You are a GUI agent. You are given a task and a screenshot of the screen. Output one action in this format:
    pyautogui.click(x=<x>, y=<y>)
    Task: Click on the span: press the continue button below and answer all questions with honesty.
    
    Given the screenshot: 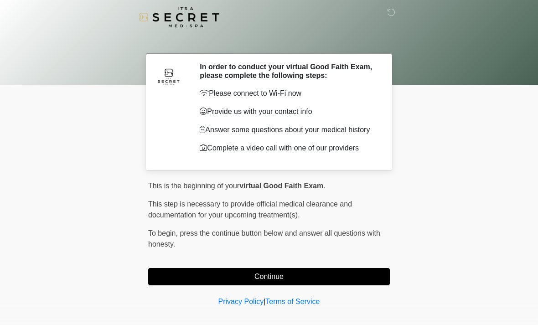 What is the action you would take?
    pyautogui.click(x=264, y=238)
    